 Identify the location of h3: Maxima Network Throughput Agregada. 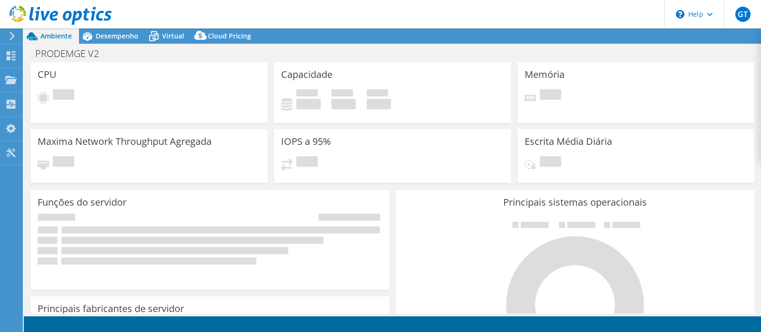
(125, 142).